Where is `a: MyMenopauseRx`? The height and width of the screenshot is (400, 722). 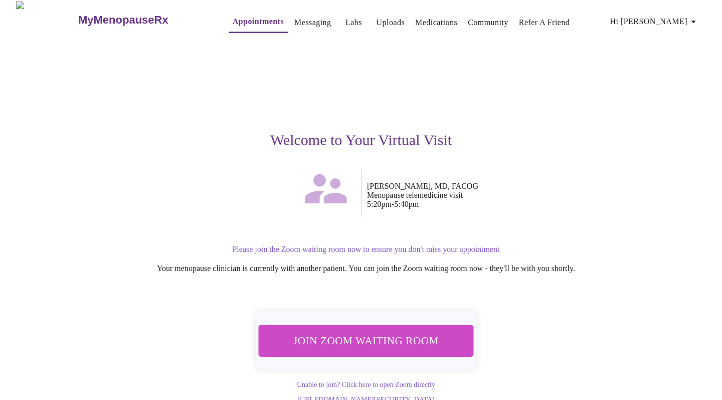
a: MyMenopauseRx is located at coordinates (142, 20).